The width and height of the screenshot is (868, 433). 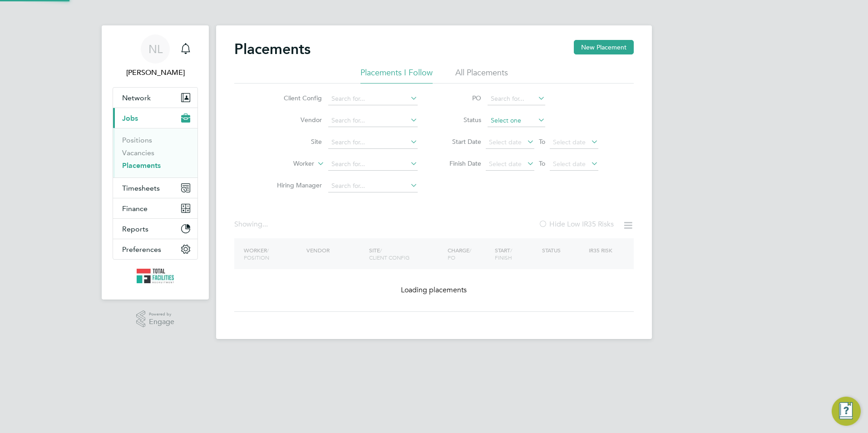 I want to click on label: Site, so click(x=296, y=142).